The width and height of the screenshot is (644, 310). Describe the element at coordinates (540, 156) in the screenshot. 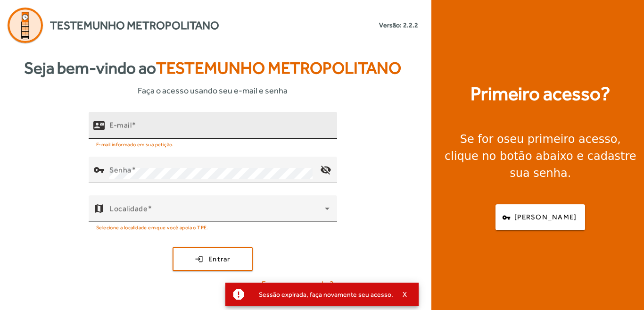

I see `div: Se for o , clique no botão abaixo e cadastre sua senha.` at that location.